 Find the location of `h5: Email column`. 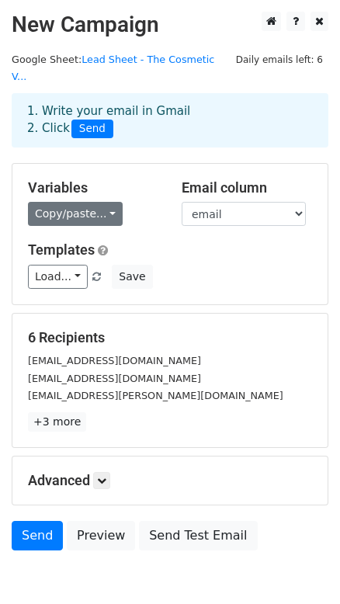

h5: Email column is located at coordinates (247, 188).